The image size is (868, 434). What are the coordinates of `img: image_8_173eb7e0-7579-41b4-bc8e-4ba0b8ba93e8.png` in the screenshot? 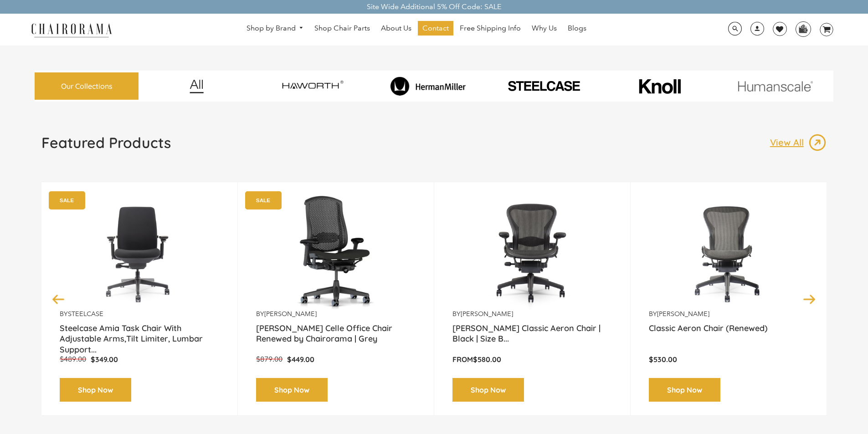 It's located at (428, 86).